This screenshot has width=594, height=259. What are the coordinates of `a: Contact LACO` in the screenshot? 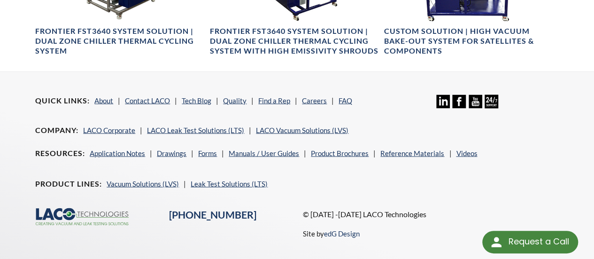 It's located at (147, 100).